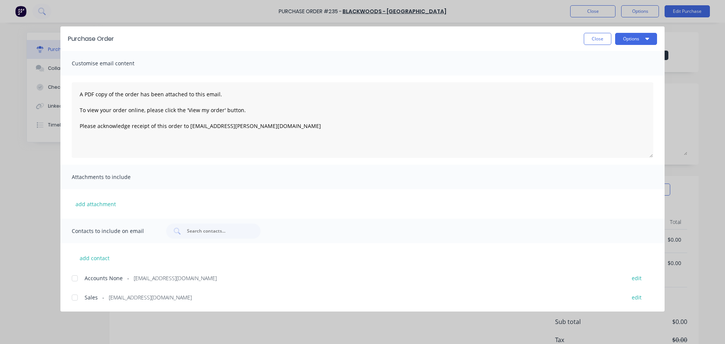  What do you see at coordinates (363, 120) in the screenshot?
I see `textarea: A PDF copy of the order has been attached to this email. To view your order online, please click ...` at bounding box center [363, 120].